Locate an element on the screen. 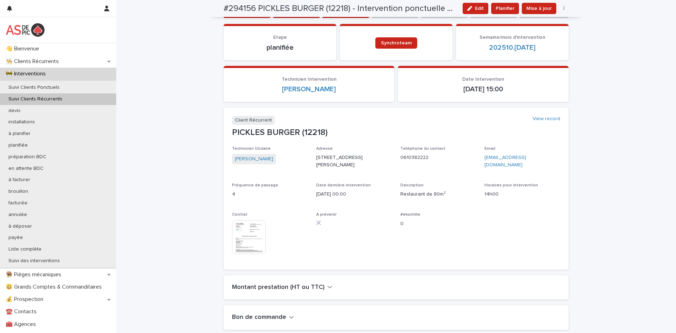  button: Bon de commande is located at coordinates (263, 317).